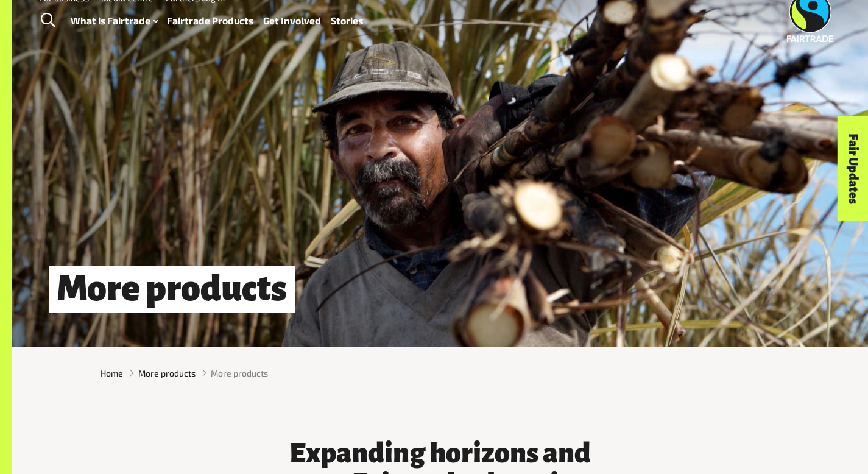 The width and height of the screenshot is (868, 474). Describe the element at coordinates (48, 21) in the screenshot. I see `a: Toggle Search` at that location.